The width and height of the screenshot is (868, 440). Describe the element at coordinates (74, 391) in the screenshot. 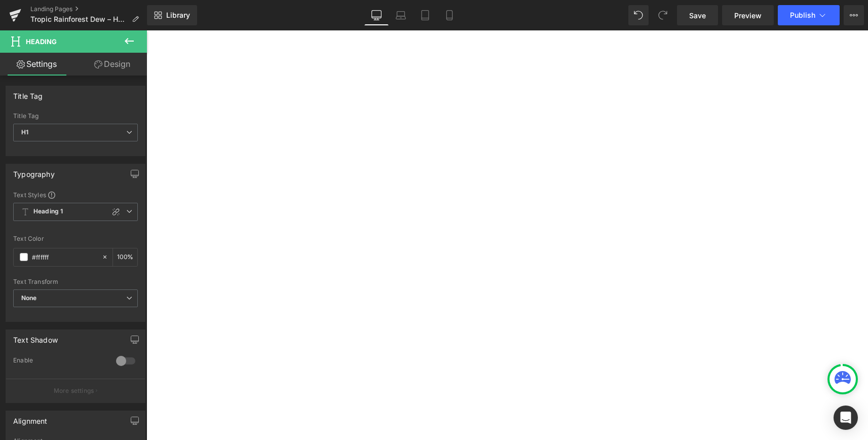

I see `p: More settings` at that location.